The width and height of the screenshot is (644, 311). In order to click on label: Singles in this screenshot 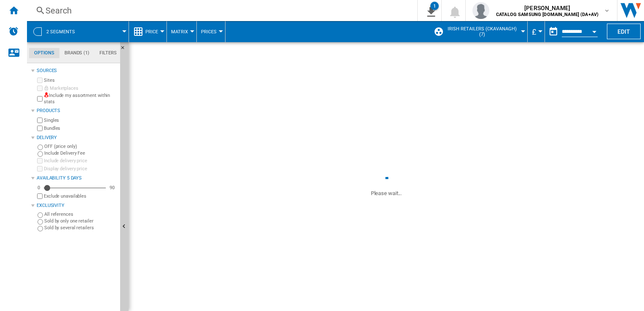, I will do `click(80, 120)`.